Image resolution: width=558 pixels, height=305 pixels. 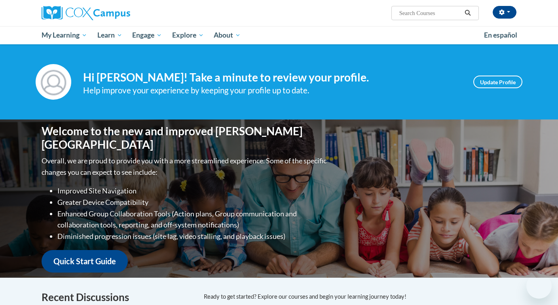 I want to click on a: Engage, so click(x=147, y=35).